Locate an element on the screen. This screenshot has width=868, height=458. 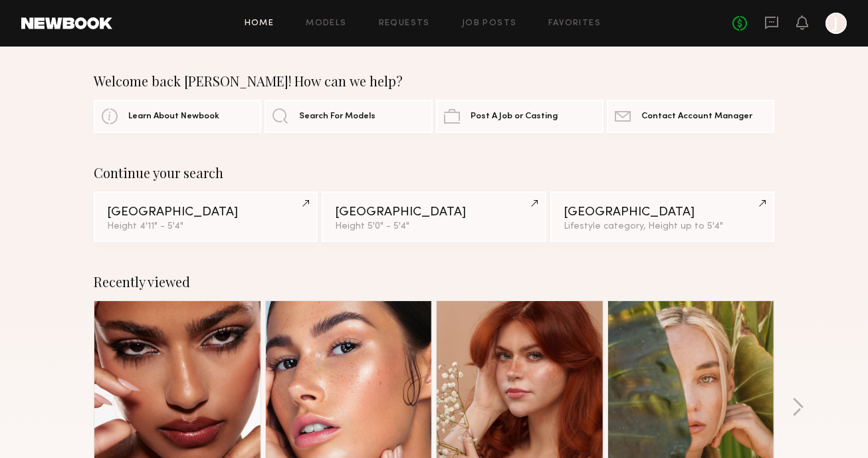
a: Job Posts is located at coordinates (489, 23).